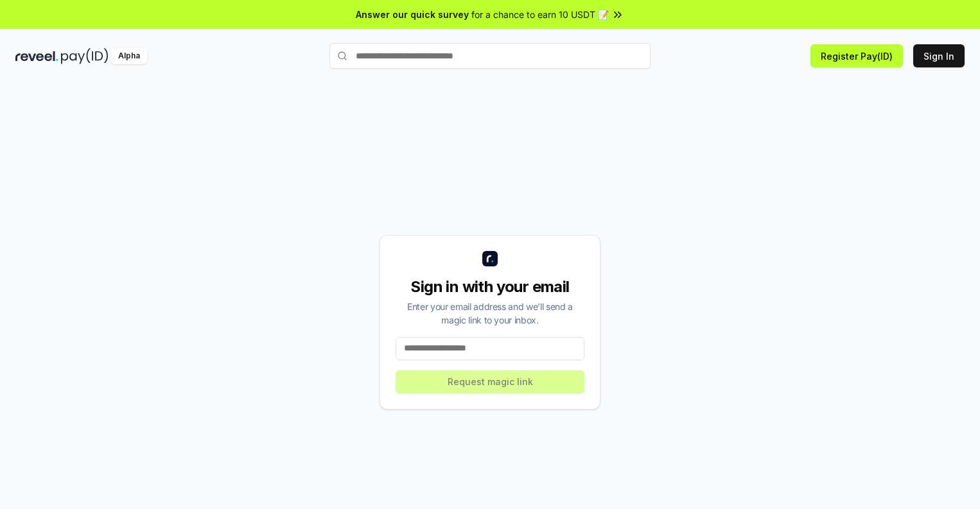 This screenshot has width=980, height=509. I want to click on div: Alpha, so click(130, 56).